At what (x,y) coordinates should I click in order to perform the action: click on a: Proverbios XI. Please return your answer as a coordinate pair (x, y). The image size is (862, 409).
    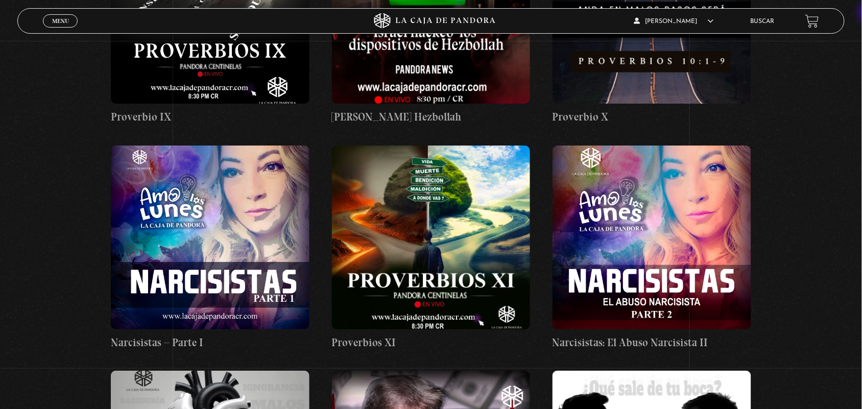
    Looking at the image, I should click on (431, 248).